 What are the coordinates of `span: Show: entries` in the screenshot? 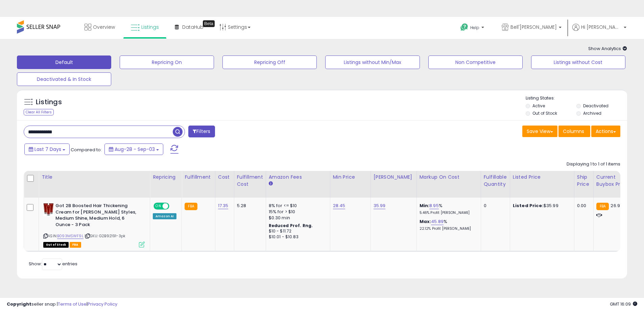 It's located at (53, 263).